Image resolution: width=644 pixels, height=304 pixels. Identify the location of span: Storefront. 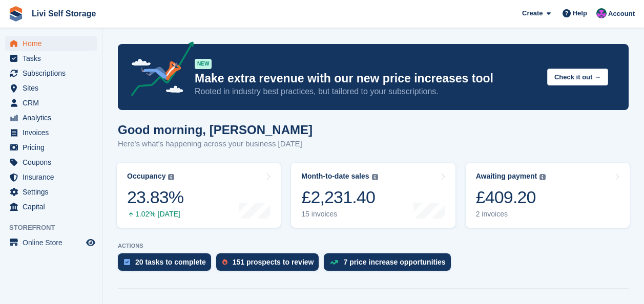
(55, 228).